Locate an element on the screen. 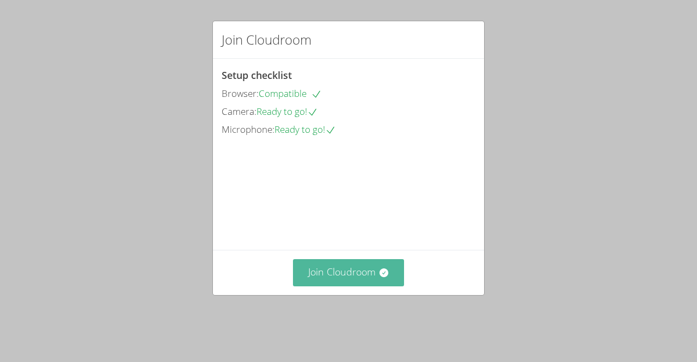  span: Browser: is located at coordinates (240, 93).